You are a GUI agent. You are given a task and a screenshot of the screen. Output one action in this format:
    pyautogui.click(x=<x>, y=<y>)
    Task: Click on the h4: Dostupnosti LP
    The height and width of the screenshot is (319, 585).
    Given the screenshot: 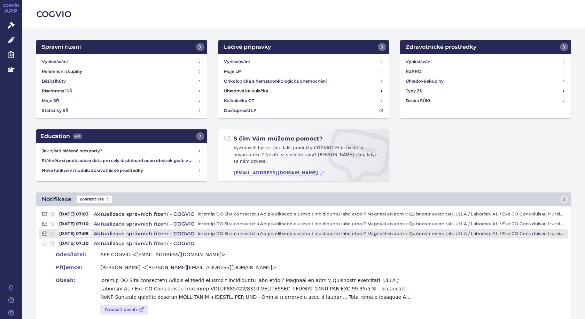 What is the action you would take?
    pyautogui.click(x=240, y=110)
    